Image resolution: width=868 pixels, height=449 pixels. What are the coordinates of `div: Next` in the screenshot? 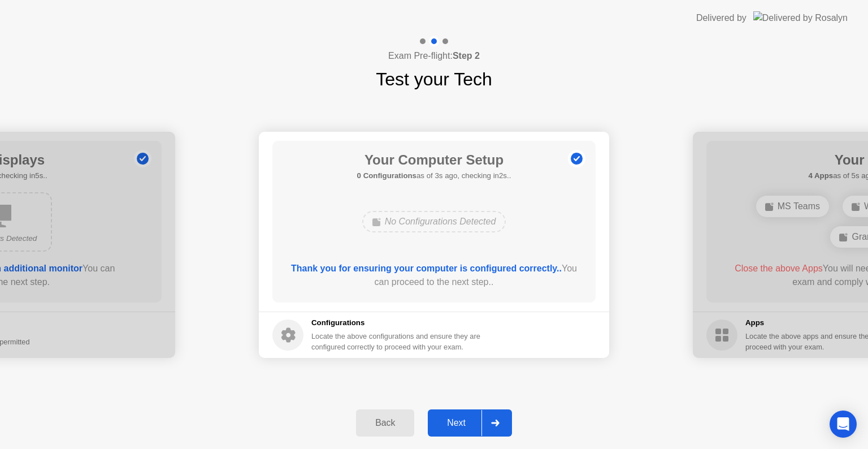 It's located at (456, 423).